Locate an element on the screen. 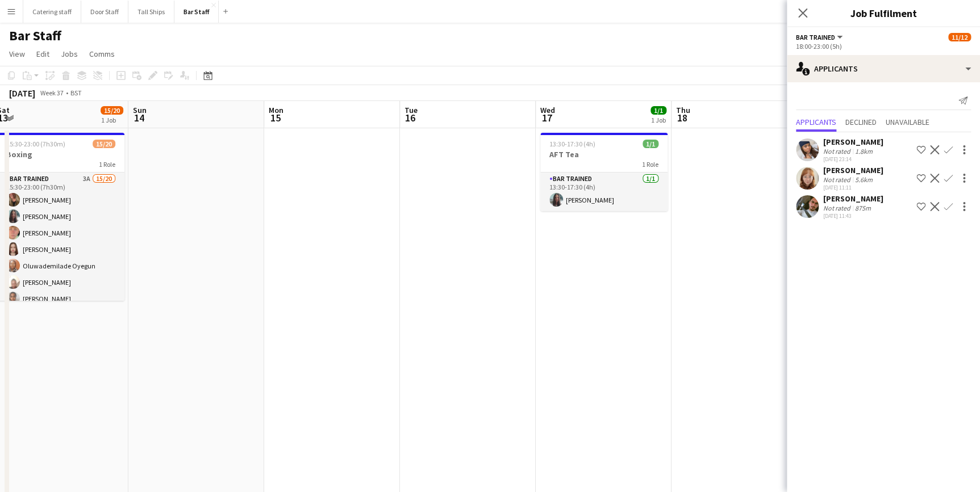 The height and width of the screenshot is (492, 980). span: View is located at coordinates (17, 54).